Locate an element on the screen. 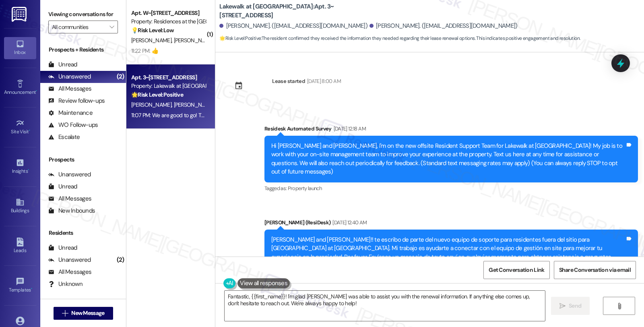 The width and height of the screenshot is (644, 327). a: Inbox is located at coordinates (20, 48).